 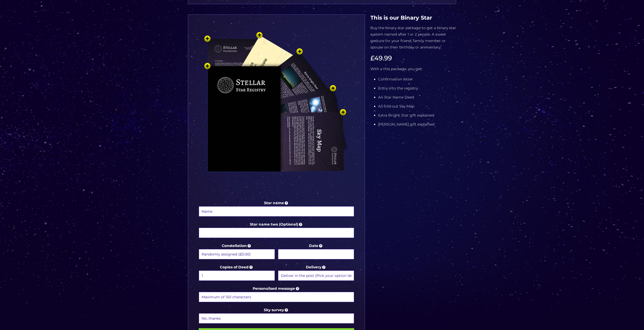 I want to click on label: Star name two (Optional), so click(x=277, y=230).